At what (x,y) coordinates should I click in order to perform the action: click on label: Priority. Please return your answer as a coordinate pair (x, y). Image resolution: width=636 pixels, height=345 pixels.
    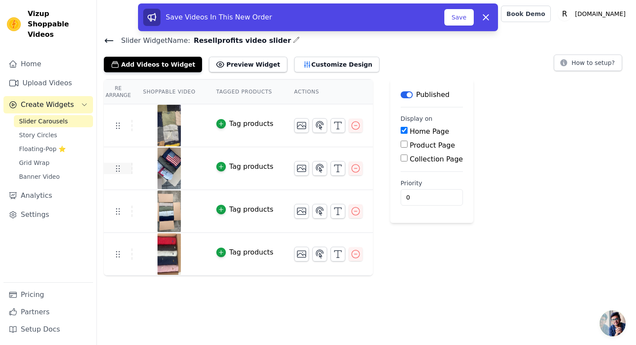
    Looking at the image, I should click on (432, 183).